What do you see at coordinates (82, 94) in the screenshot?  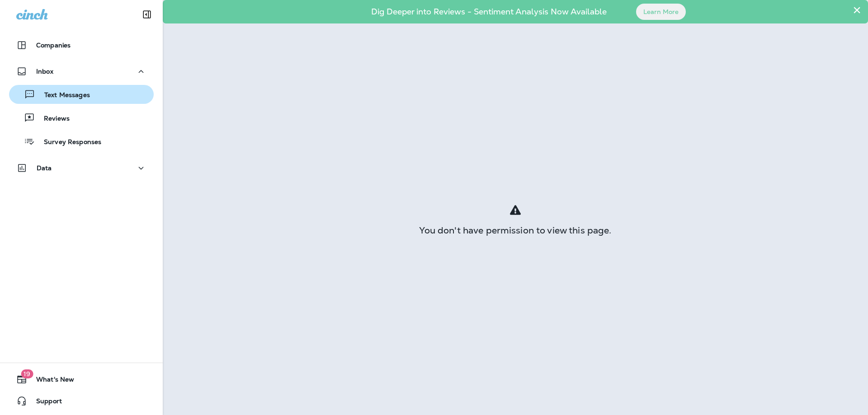 I see `button: Text Messages` at bounding box center [82, 94].